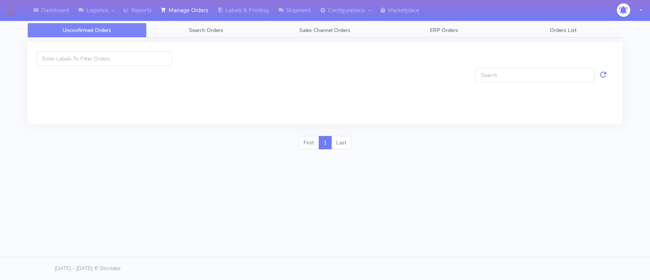 The width and height of the screenshot is (650, 280). What do you see at coordinates (325, 30) in the screenshot?
I see `span: Sales Channel Orders` at bounding box center [325, 30].